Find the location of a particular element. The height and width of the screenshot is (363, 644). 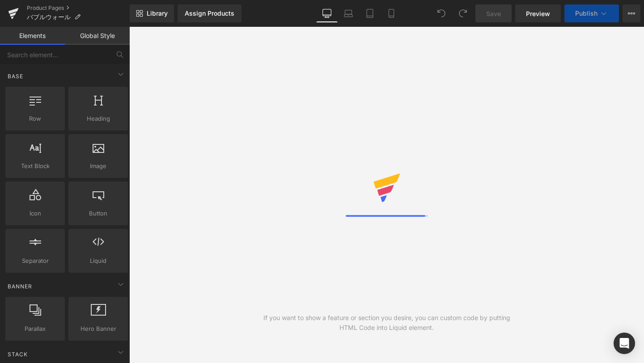

a: New Library is located at coordinates (151, 13).